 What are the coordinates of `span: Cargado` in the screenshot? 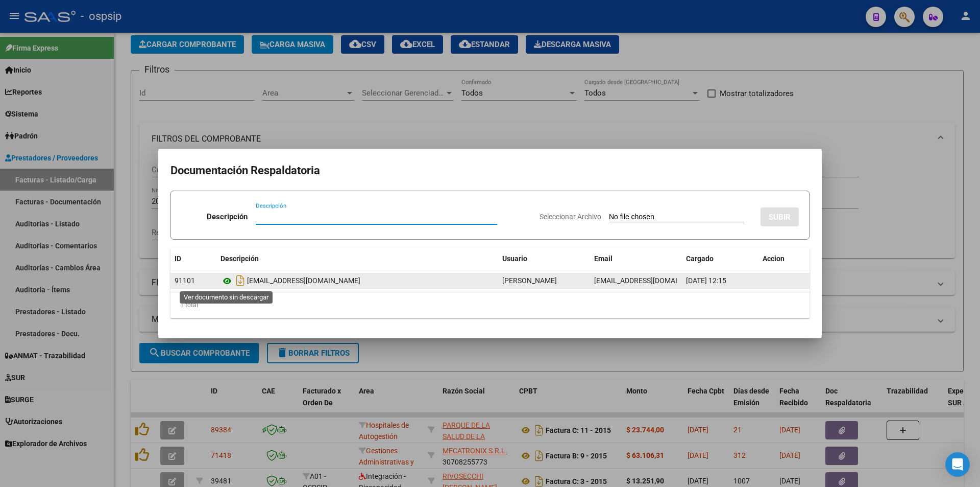 It's located at (700, 259).